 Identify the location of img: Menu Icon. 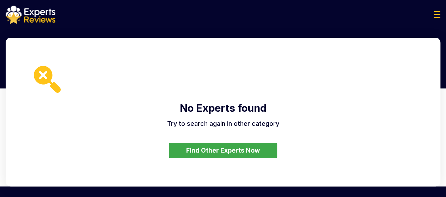
(437, 14).